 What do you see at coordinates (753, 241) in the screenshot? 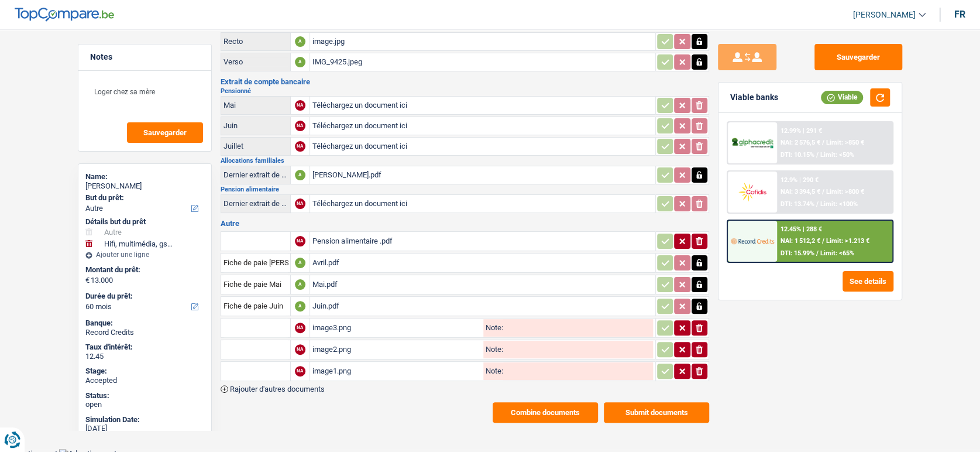
I see `img: Record Credits` at bounding box center [753, 241].